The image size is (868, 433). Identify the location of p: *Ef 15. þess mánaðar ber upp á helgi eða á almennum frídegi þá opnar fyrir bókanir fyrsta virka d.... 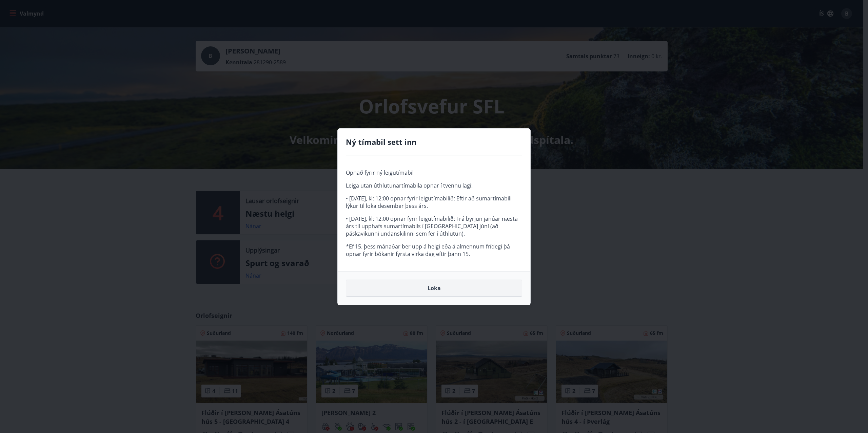
(434, 250).